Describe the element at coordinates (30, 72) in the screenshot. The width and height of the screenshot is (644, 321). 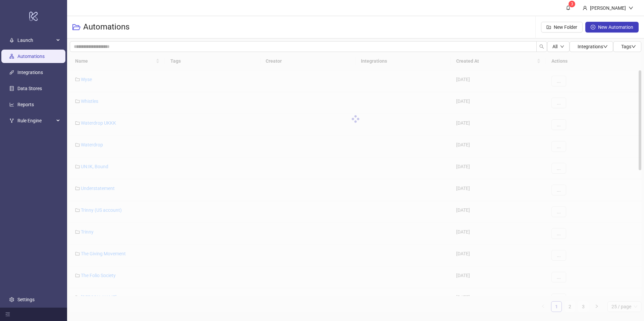
I see `a: Integrations` at that location.